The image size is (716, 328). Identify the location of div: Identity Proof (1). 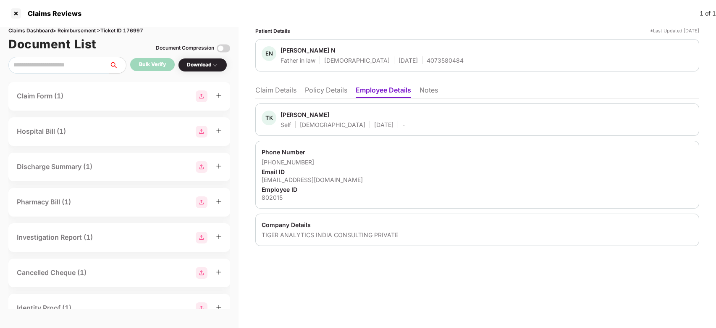
(44, 307).